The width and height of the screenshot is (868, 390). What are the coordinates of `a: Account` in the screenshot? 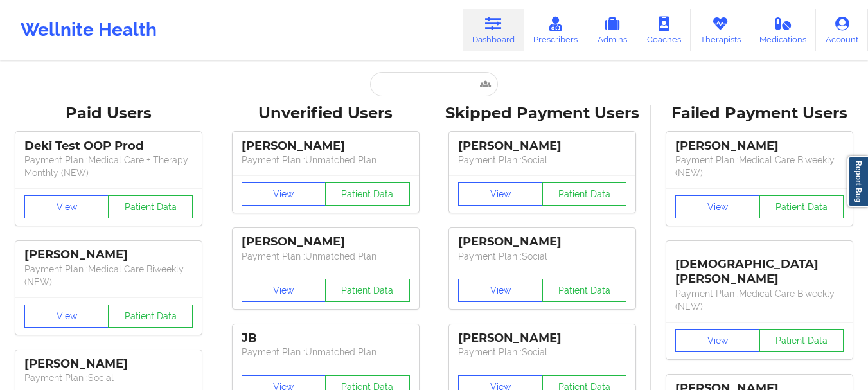 It's located at (842, 30).